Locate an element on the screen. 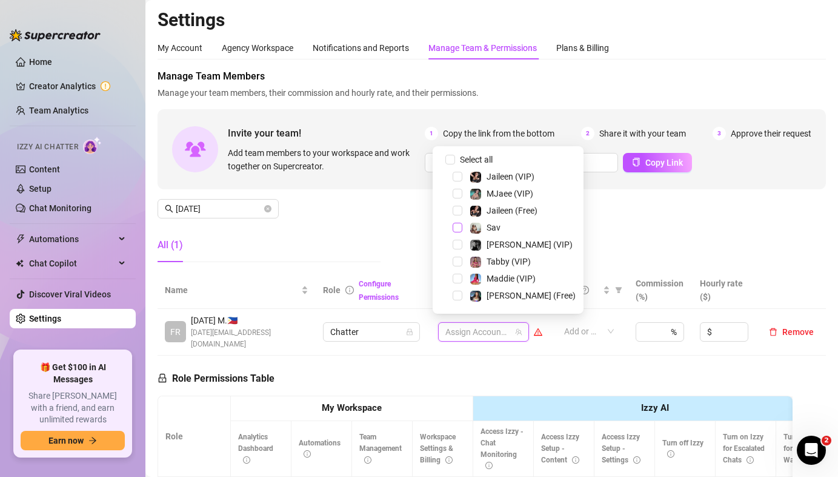 The width and height of the screenshot is (838, 477). span: Jaileen (VIP) is located at coordinates (510, 176).